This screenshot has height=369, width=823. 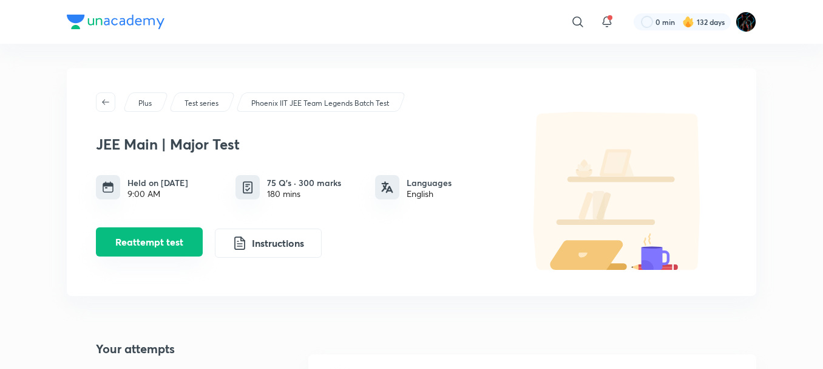 I want to click on h6: 75 Q’s · 300 marks, so click(x=304, y=182).